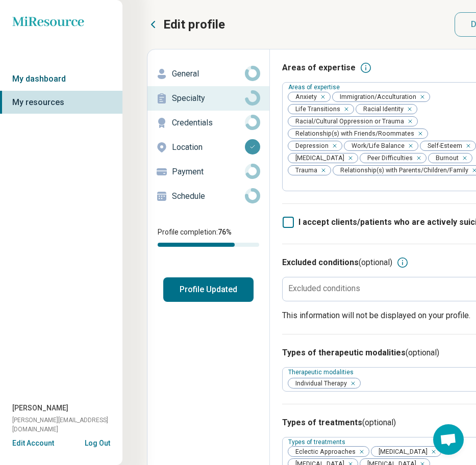 Image resolution: width=476 pixels, height=465 pixels. What do you see at coordinates (97, 442) in the screenshot?
I see `button: Log Out` at bounding box center [97, 442].